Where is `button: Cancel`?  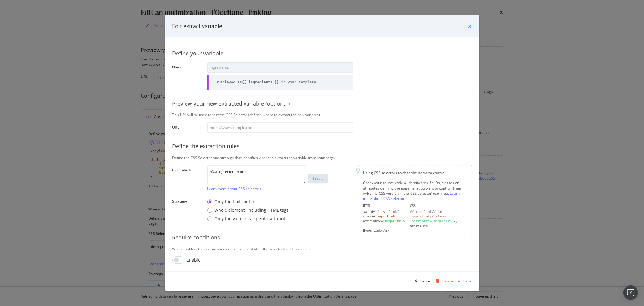
button: Cancel is located at coordinates (422, 281).